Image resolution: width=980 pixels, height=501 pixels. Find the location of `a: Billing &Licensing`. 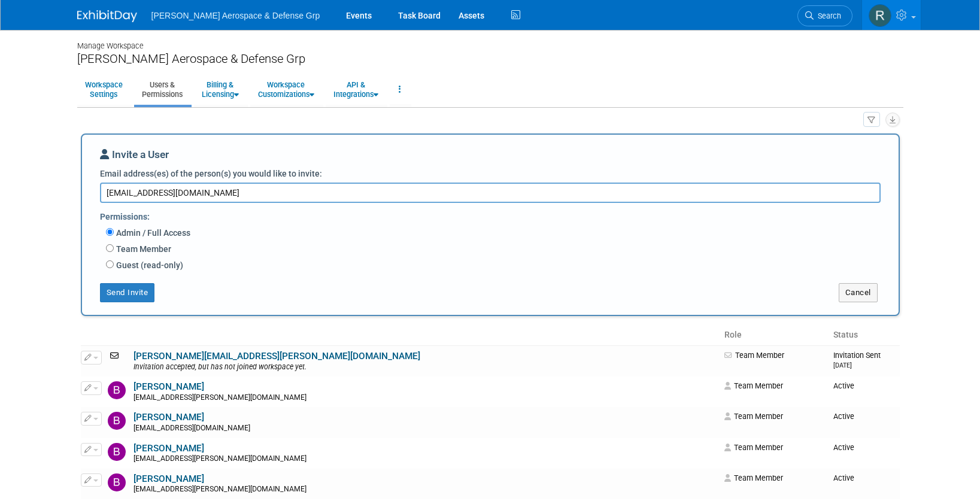

a: Billing &Licensing is located at coordinates (220, 89).